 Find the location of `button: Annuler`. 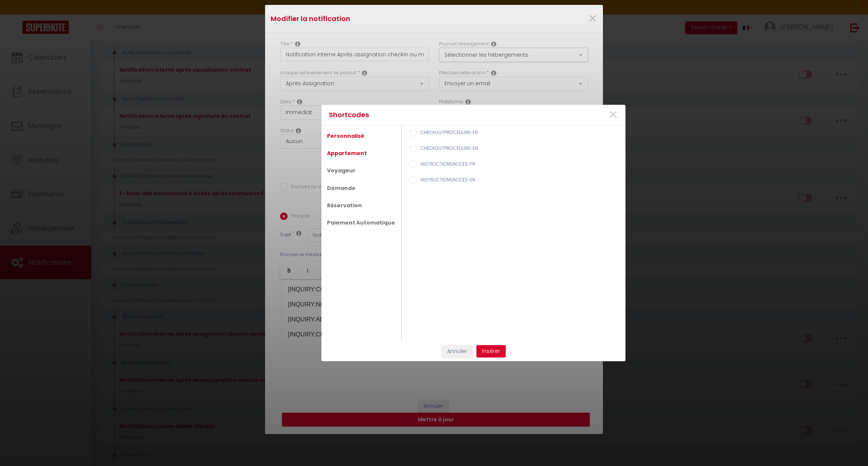

button: Annuler is located at coordinates (457, 352).